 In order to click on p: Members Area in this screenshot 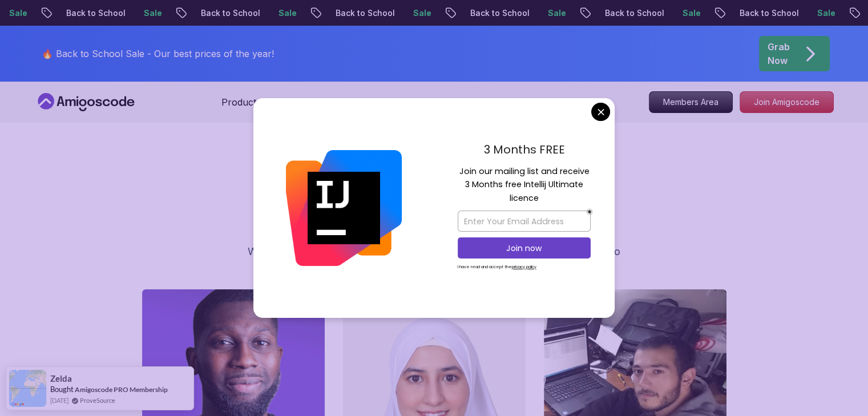, I will do `click(691, 102)`.